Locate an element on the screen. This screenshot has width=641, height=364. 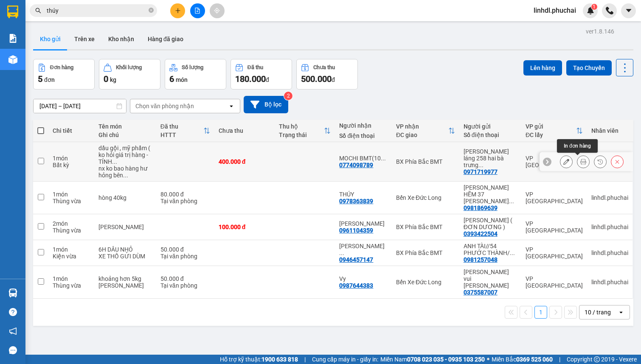
button: Số lượng6món is located at coordinates (195, 75).